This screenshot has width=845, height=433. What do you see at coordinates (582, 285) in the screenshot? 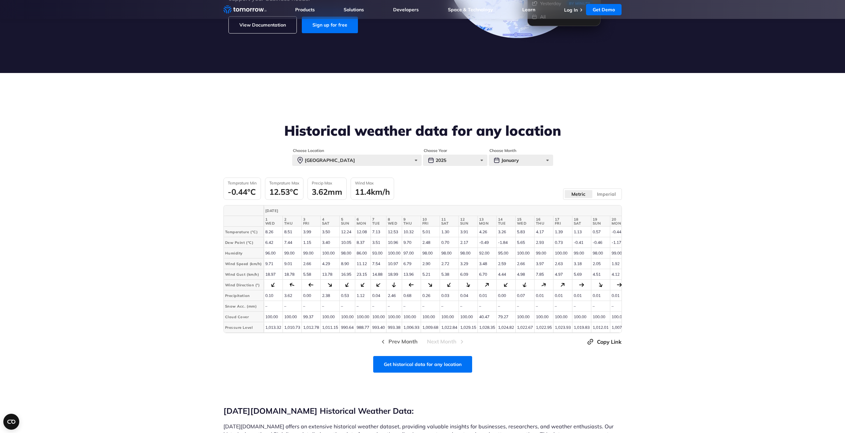
I see `div: 89.09°` at bounding box center [582, 285].